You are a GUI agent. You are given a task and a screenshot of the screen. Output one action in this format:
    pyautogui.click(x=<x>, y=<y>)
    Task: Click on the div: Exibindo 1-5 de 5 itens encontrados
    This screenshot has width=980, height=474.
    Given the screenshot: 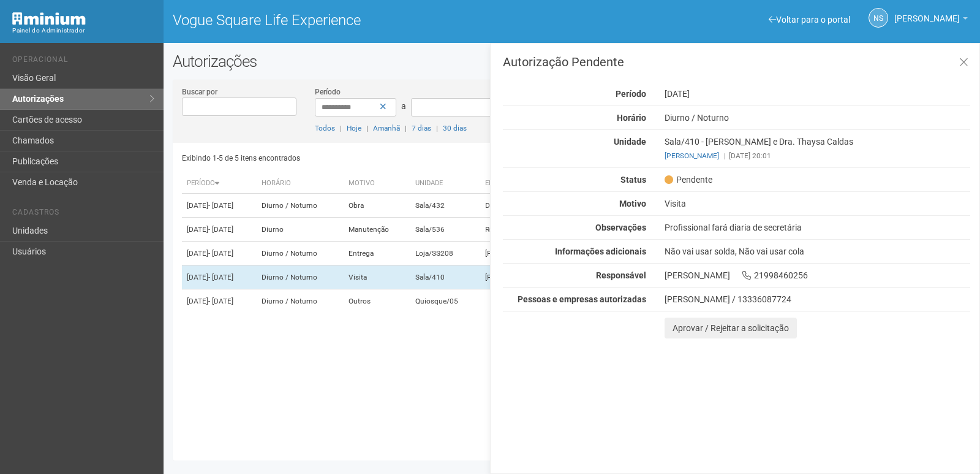 What is the action you would take?
    pyautogui.click(x=375, y=158)
    